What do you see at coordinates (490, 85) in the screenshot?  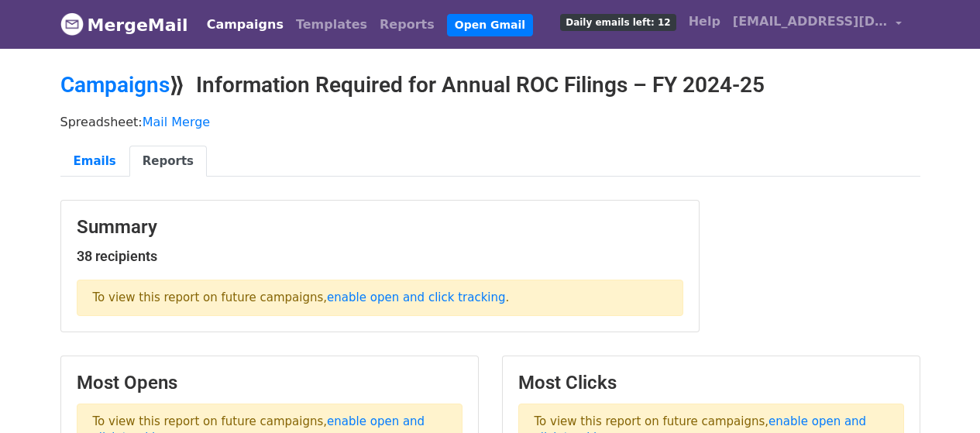 I see `h2: ⟫ Information Required for Annual ROC Filings – FY 2024-25` at bounding box center [490, 85].